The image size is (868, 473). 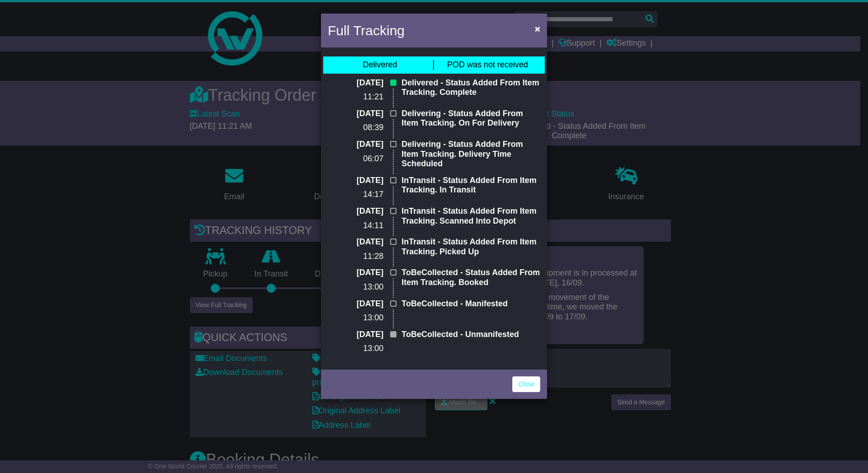 What do you see at coordinates (355, 195) in the screenshot?
I see `p: 14:17` at bounding box center [355, 195].